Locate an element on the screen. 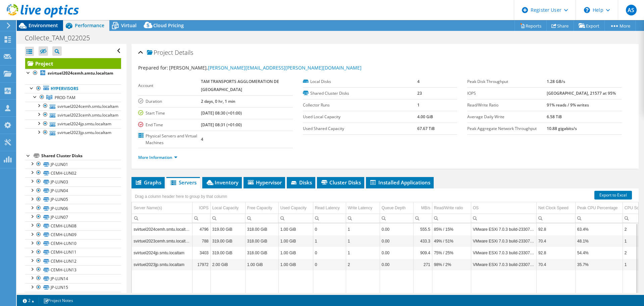 This screenshot has height=306, width=644. span: Graphs is located at coordinates (148, 182).